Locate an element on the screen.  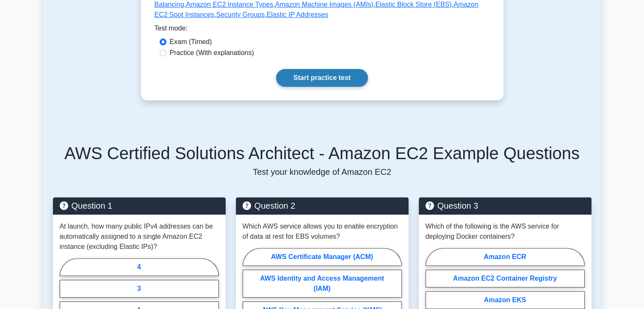
label: Exam (Timed) is located at coordinates (191, 42).